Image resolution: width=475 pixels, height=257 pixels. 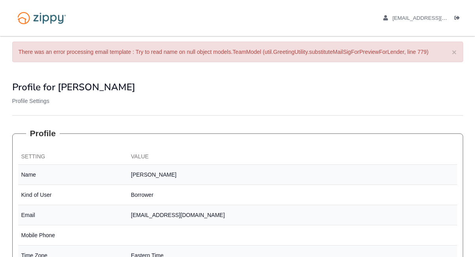 I want to click on img: Logo, so click(x=42, y=18).